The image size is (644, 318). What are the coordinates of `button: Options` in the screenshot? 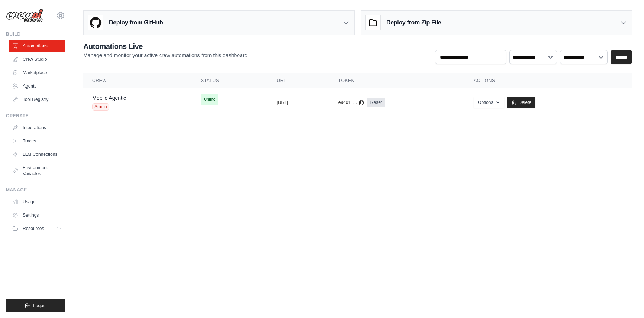 It's located at (489, 102).